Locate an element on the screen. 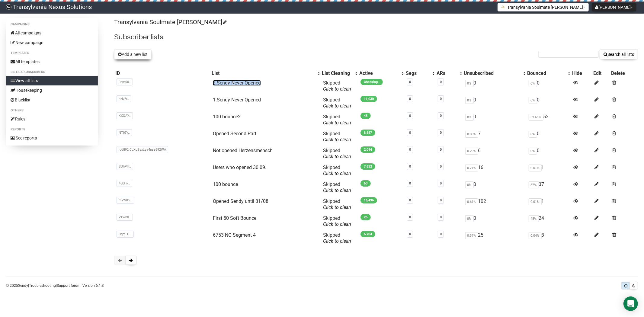 This screenshot has width=644, height=317. a: Not opened Herzensmensch is located at coordinates (243, 150).